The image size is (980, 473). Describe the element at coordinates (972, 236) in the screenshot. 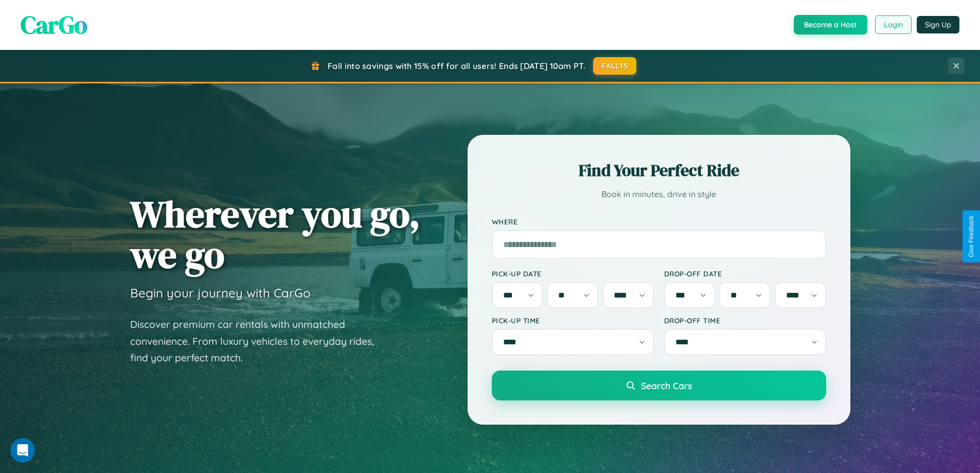

I see `div: Give Feedback` at that location.